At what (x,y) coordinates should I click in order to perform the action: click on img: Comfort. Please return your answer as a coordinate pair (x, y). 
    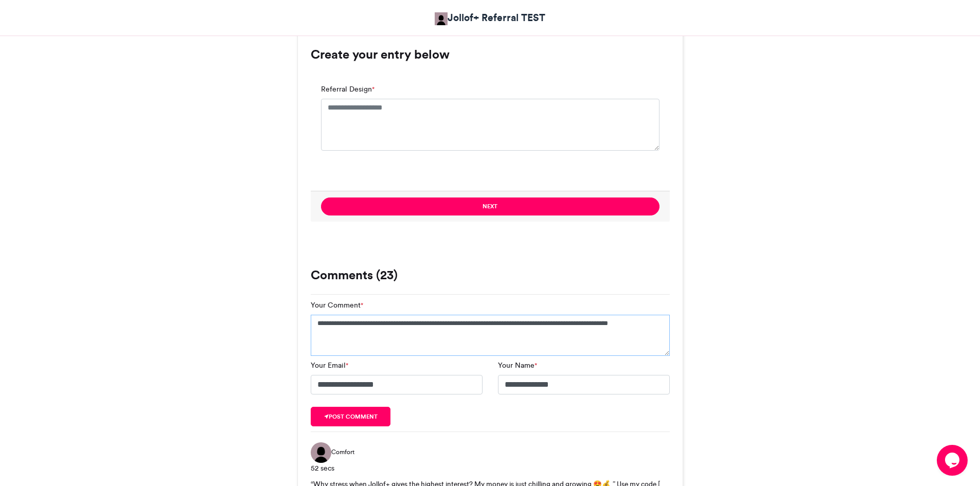
    Looking at the image, I should click on (321, 452).